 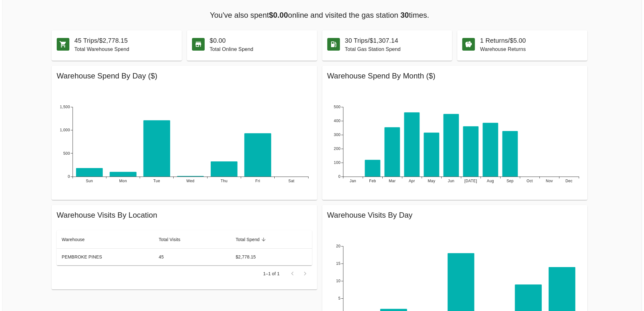 What do you see at coordinates (258, 181) in the screenshot?
I see `tspan: Fri` at bounding box center [258, 181].